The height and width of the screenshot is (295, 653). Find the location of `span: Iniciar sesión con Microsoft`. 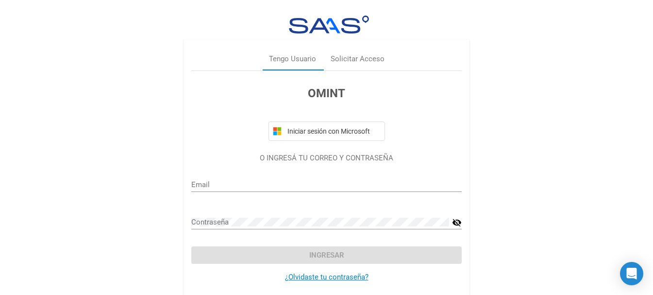

span: Iniciar sesión con Microsoft is located at coordinates (333, 131).